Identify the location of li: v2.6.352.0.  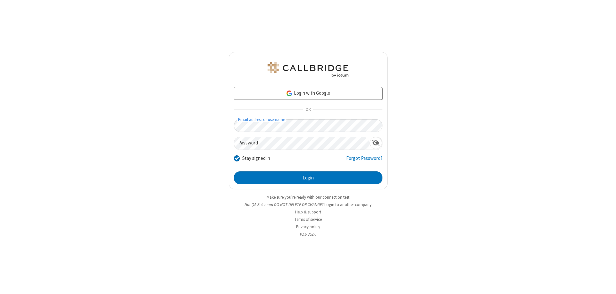
(308, 234).